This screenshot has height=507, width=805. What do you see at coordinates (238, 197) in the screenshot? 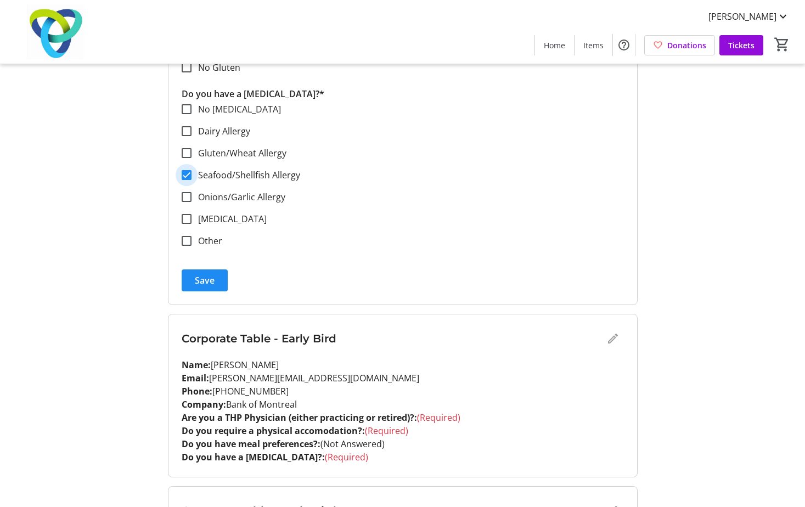
I see `label: Onions/Garlic Allergy` at bounding box center [238, 197].